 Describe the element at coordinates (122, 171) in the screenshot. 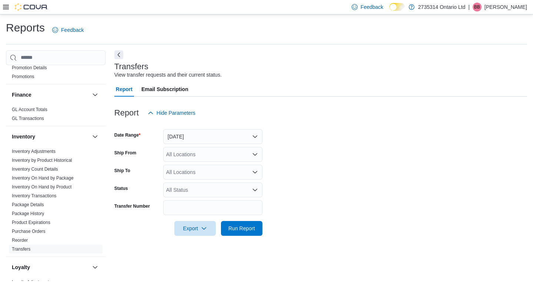

I see `label: Ship To` at that location.